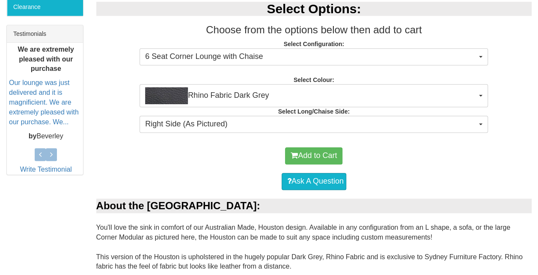  I want to click on h3: Choose from the options below then add to cart, so click(314, 30).